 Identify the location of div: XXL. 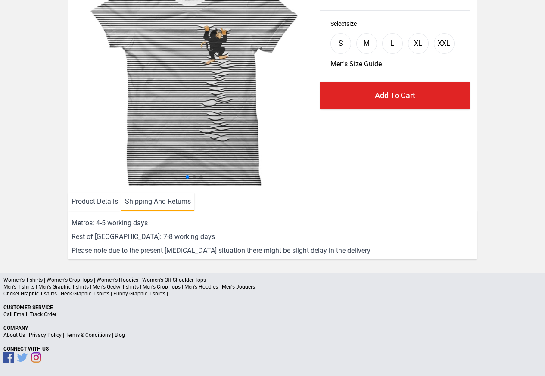
(444, 44).